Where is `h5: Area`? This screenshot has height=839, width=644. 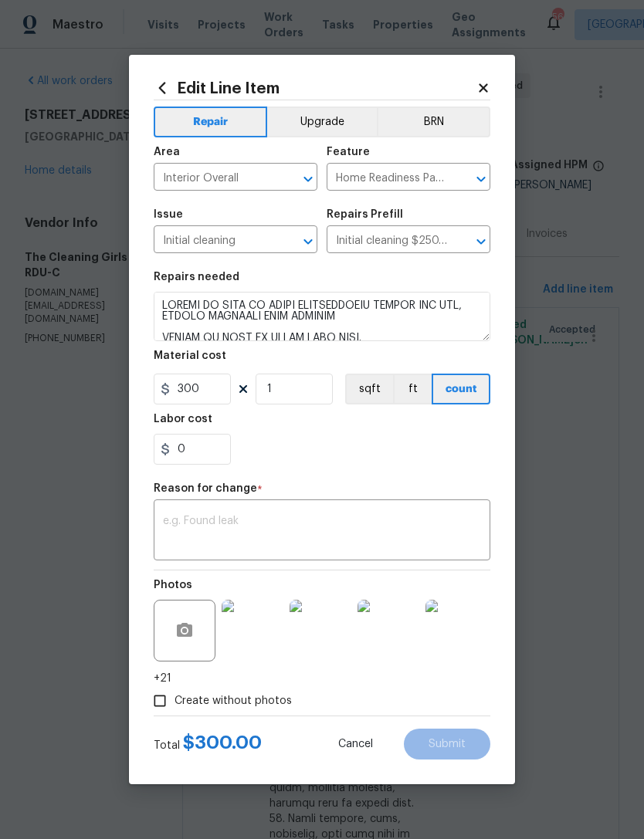 h5: Area is located at coordinates (167, 152).